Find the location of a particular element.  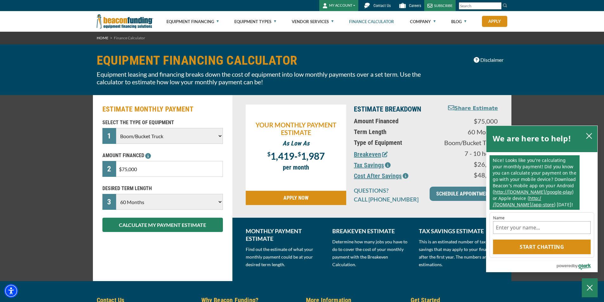

a: Clear search text is located at coordinates (498, 6).